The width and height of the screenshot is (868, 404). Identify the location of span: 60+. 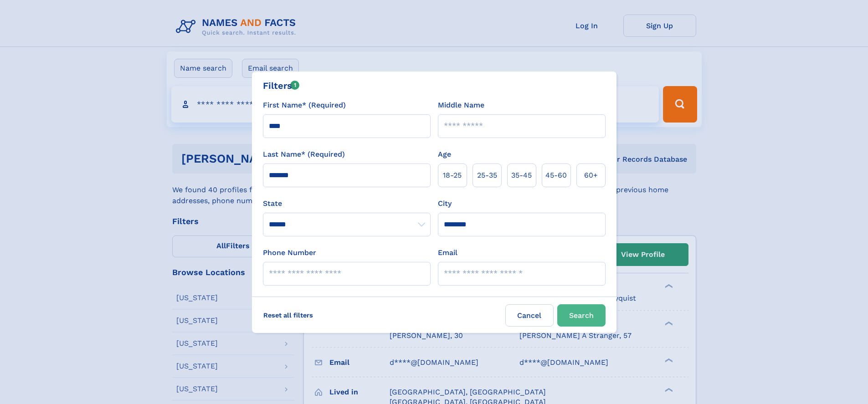
(591, 176).